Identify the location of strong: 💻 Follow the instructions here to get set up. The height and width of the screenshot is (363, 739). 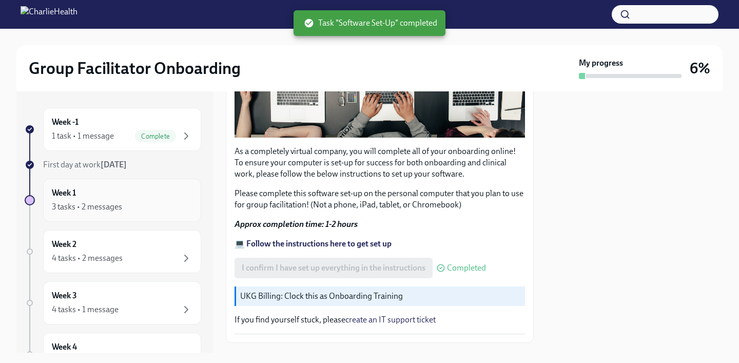
(313, 243).